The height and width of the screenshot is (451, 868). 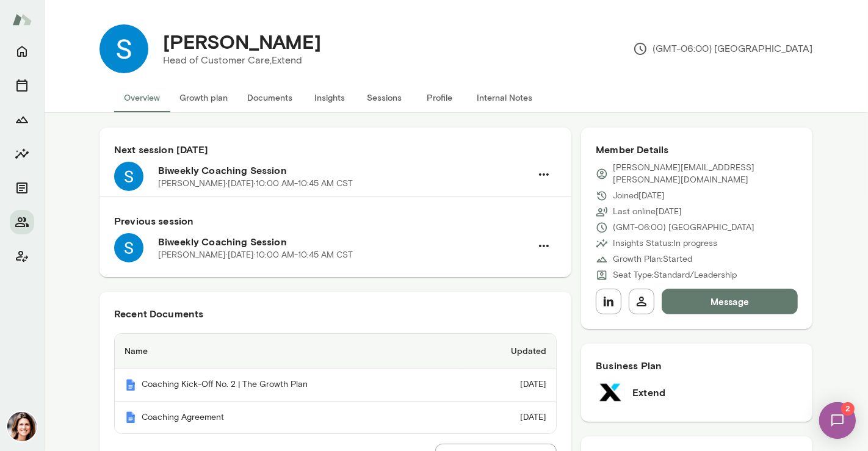 What do you see at coordinates (674, 275) in the screenshot?
I see `p: Seat Type: Standard/Leadership` at bounding box center [674, 275].